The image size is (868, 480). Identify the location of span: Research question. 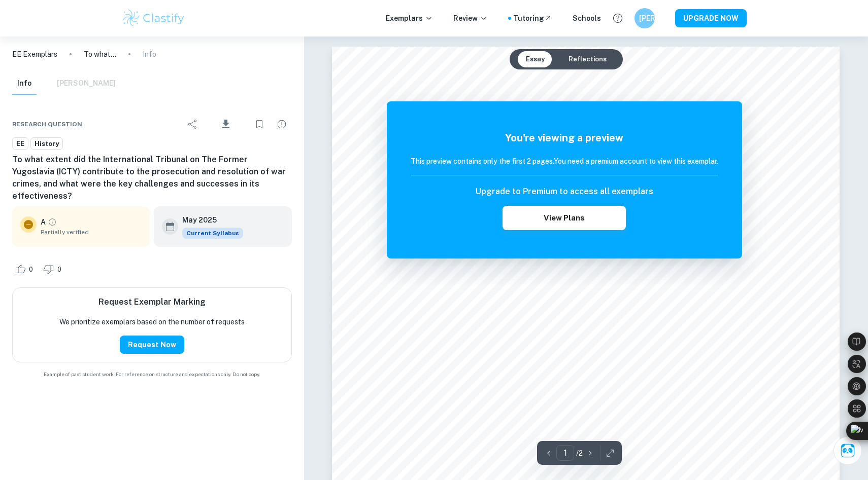
(47, 124).